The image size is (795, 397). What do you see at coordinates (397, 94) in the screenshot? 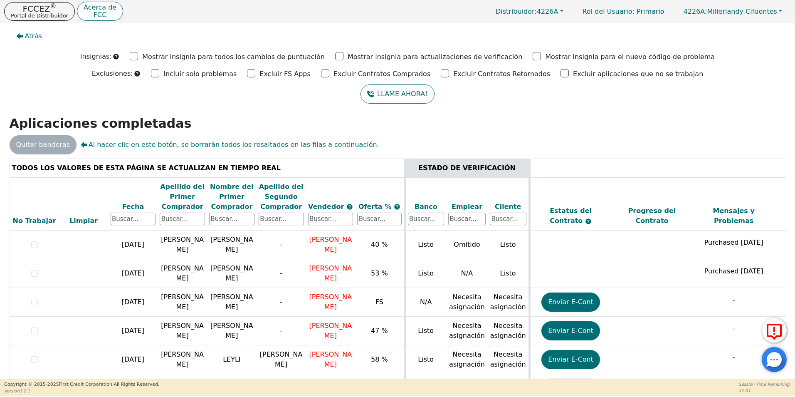
I see `a: LLAME AHORA!` at bounding box center [397, 94].